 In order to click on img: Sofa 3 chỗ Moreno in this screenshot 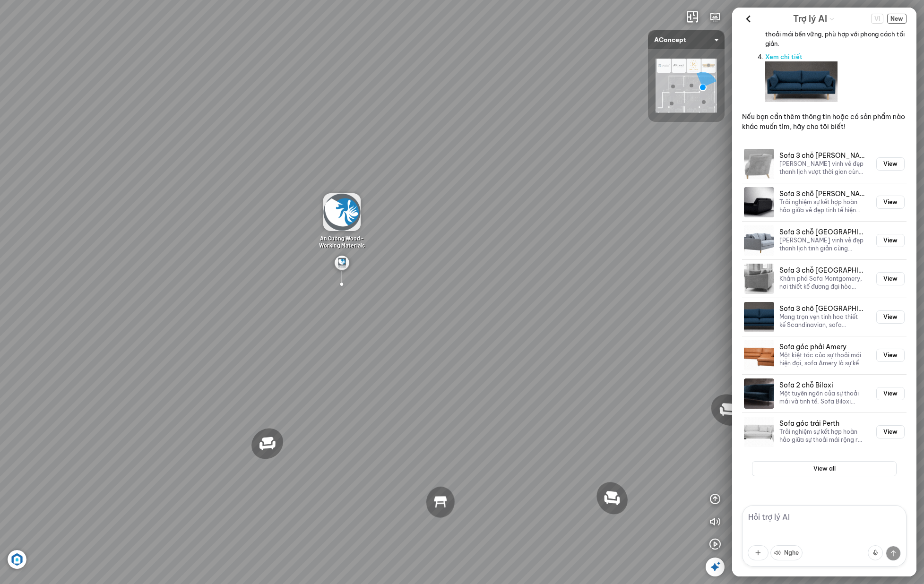, I will do `click(759, 202)`.